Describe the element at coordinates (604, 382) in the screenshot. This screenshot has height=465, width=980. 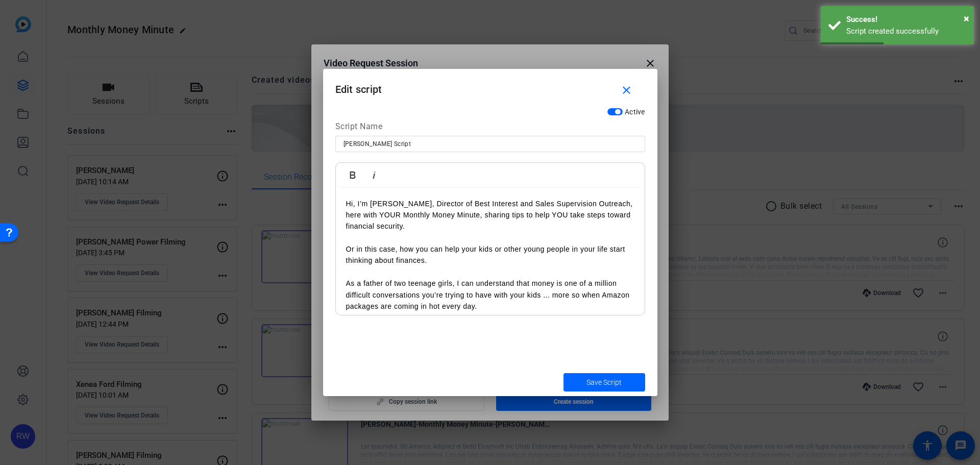
I see `span: Save Script` at that location.